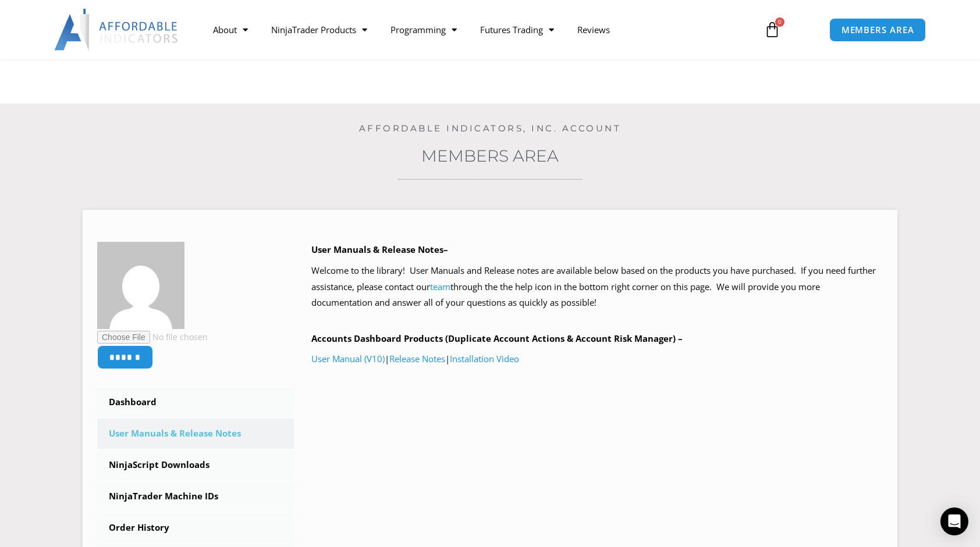 The height and width of the screenshot is (547, 980). Describe the element at coordinates (141, 286) in the screenshot. I see `img: 5292dcc0395c9cc04107bb624434cf799319e41e6af653267712ba90c7fcfb38` at that location.